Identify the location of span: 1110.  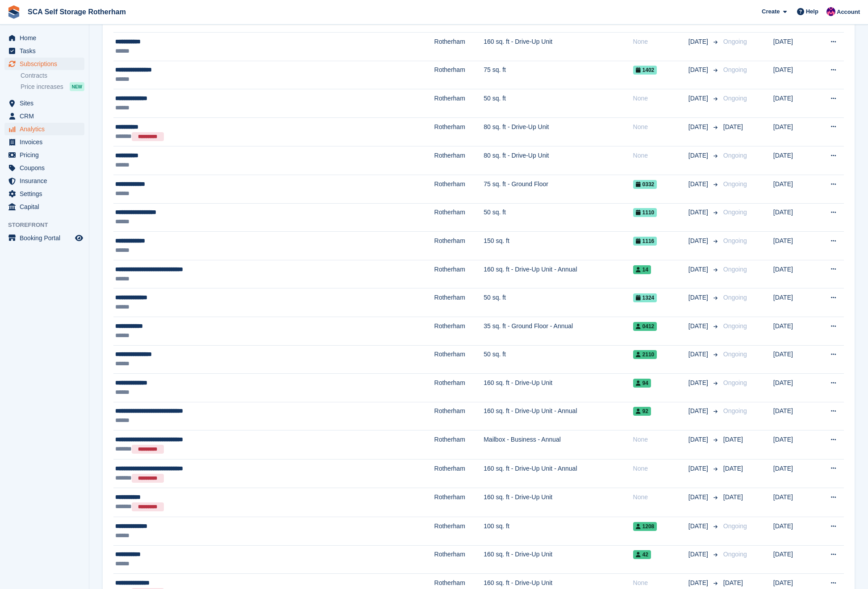
(645, 212).